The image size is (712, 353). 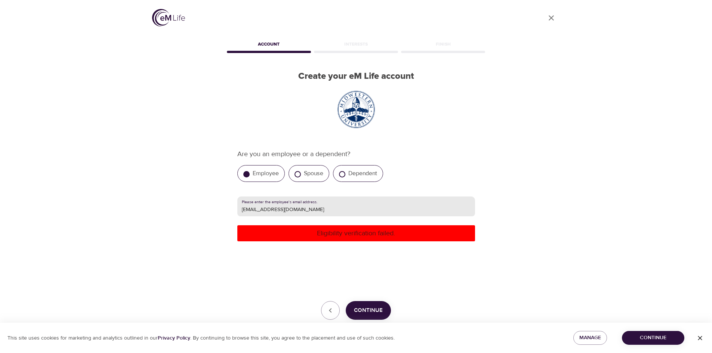 I want to click on img: logo, so click(x=169, y=18).